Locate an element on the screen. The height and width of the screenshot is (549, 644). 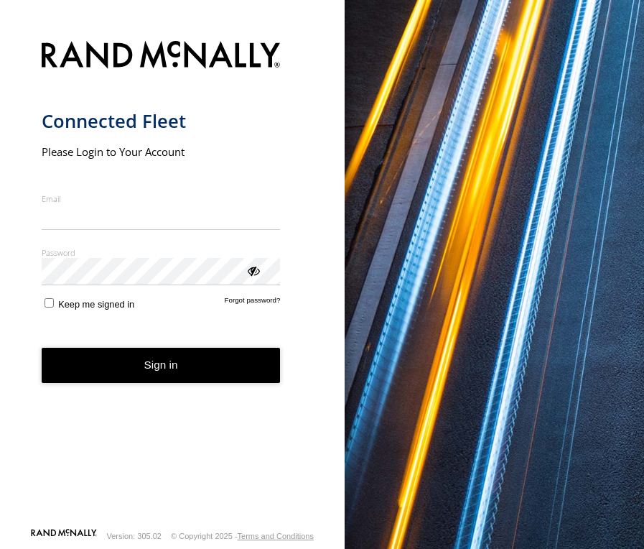
div: © Copyright 2025 - is located at coordinates (242, 536).